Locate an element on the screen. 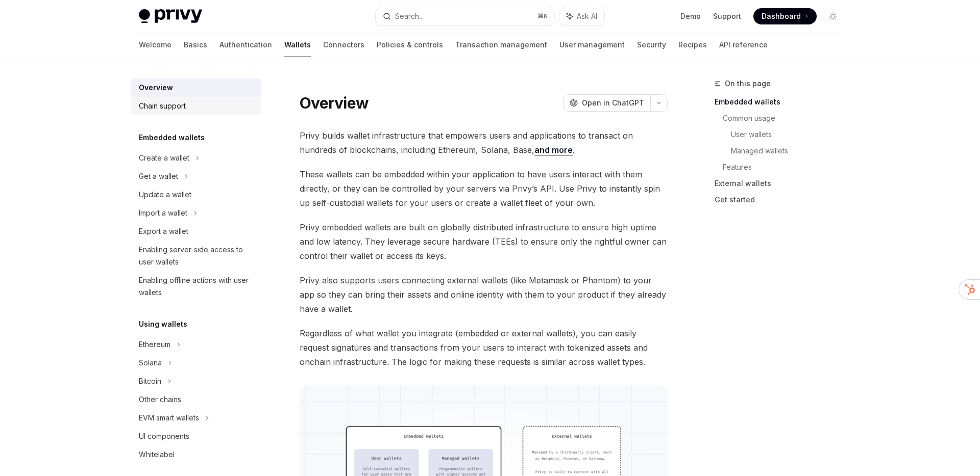 The image size is (980, 476). button: Toggle dark mode is located at coordinates (833, 17).